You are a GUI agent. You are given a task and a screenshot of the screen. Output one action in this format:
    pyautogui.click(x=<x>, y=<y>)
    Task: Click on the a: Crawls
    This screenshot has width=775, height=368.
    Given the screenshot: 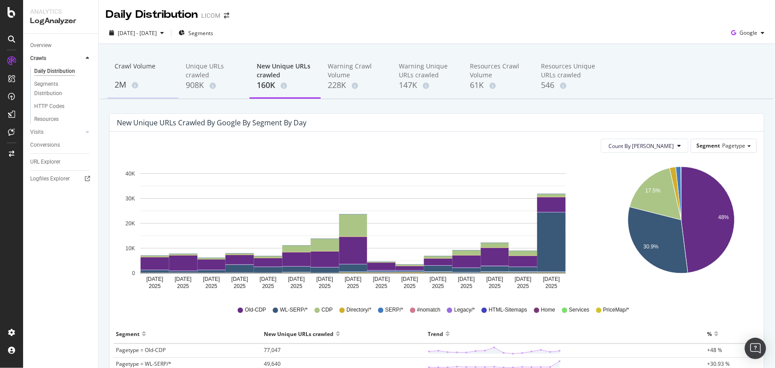 What is the action you would take?
    pyautogui.click(x=56, y=58)
    